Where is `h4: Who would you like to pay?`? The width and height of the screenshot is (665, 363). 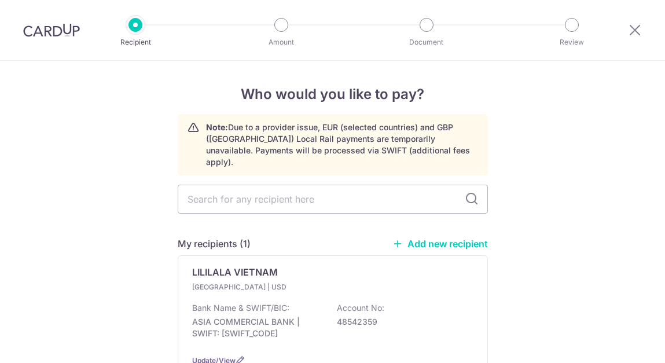 h4: Who would you like to pay? is located at coordinates (333, 94).